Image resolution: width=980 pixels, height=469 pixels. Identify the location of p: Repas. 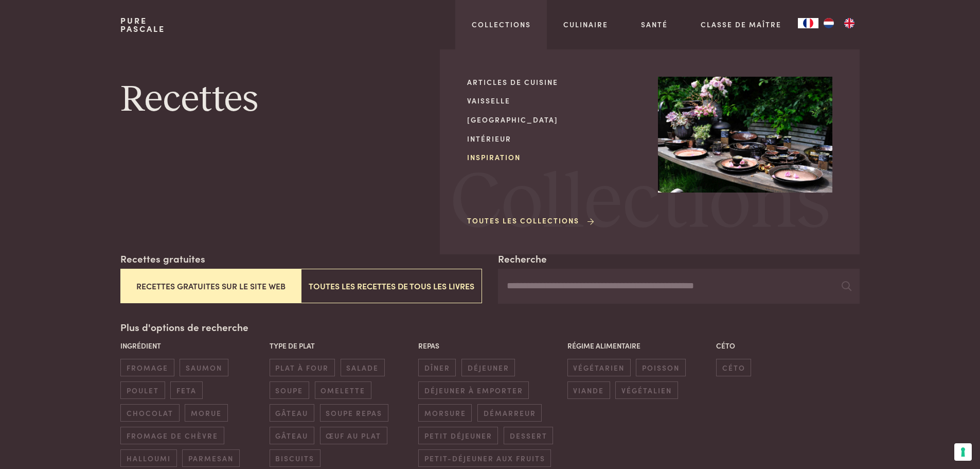
(490, 346).